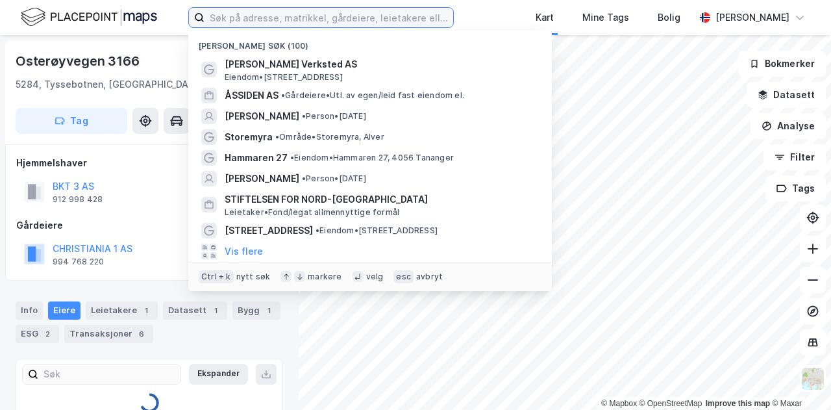 The height and width of the screenshot is (410, 831). Describe the element at coordinates (109, 374) in the screenshot. I see `input: Søk` at that location.